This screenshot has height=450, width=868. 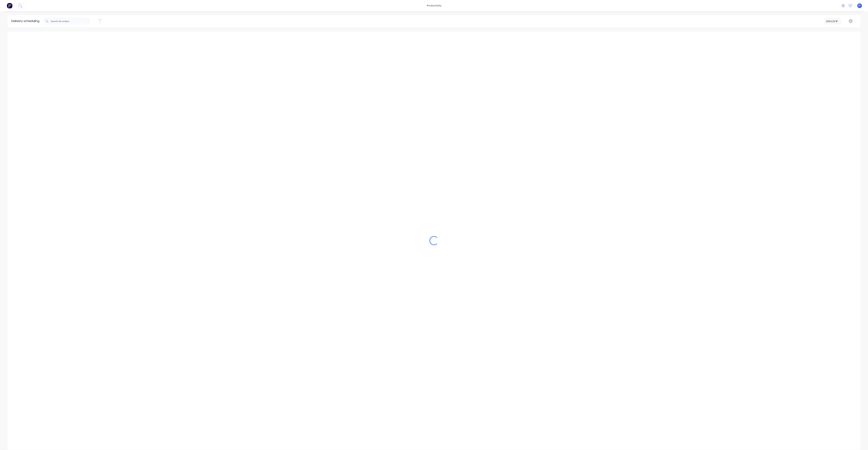 What do you see at coordinates (833, 21) in the screenshot?
I see `button: Vehicle` at bounding box center [833, 21].